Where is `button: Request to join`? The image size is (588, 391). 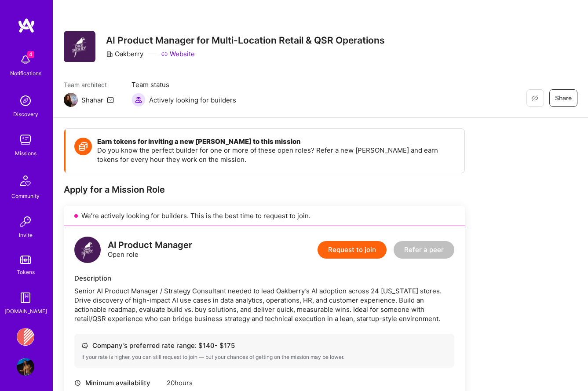
button: Request to join is located at coordinates (352, 250).